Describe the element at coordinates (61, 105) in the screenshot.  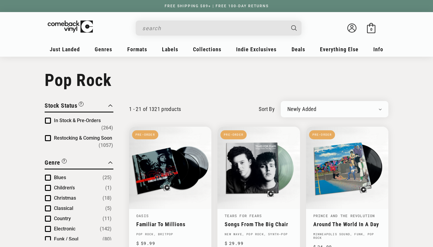
I see `span: Stock Status` at that location.